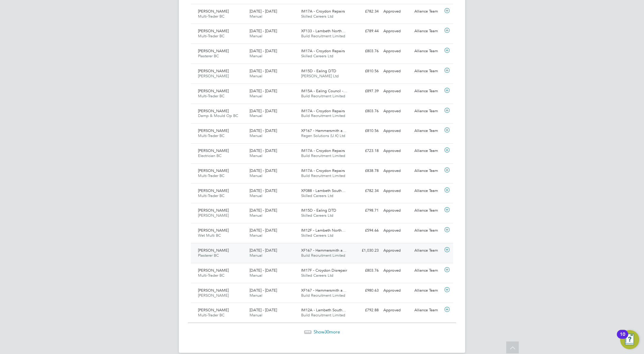  Describe the element at coordinates (366, 11) in the screenshot. I see `div: £782.34` at that location.